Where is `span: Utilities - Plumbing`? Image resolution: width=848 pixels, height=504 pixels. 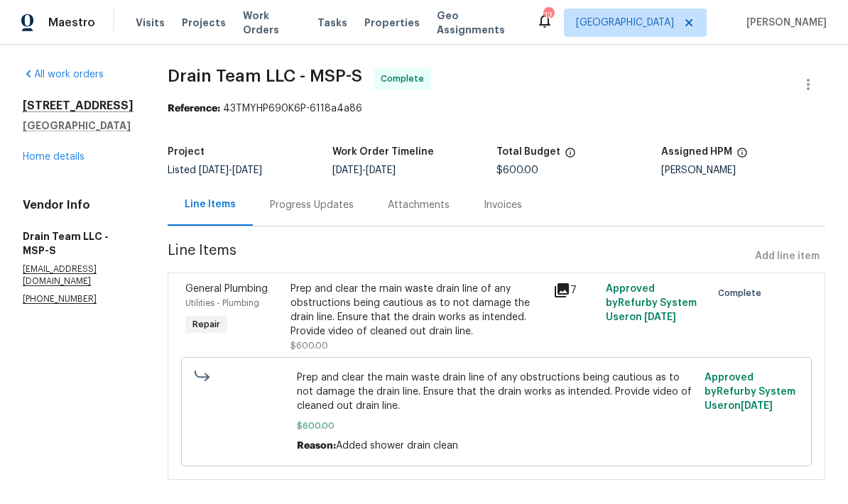
span: Utilities - Plumbing is located at coordinates (222, 303).